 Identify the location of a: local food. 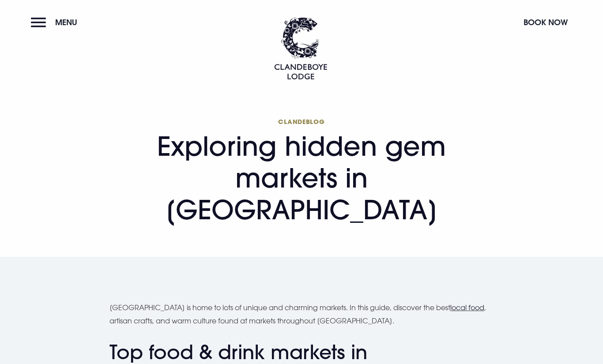
(467, 308).